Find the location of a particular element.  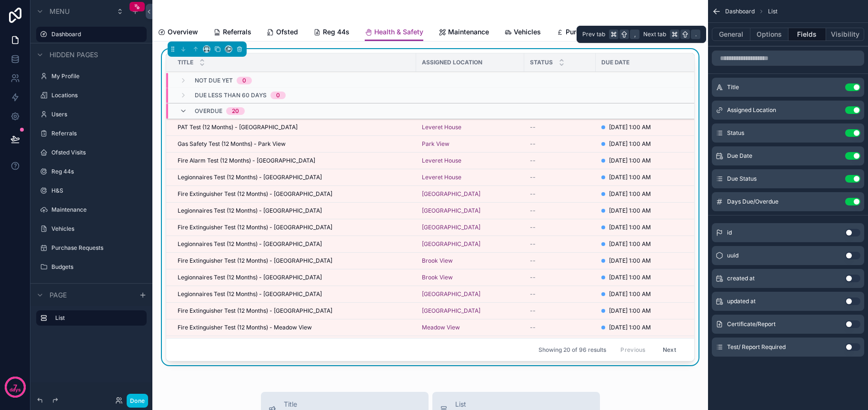

button: General is located at coordinates (731, 35).